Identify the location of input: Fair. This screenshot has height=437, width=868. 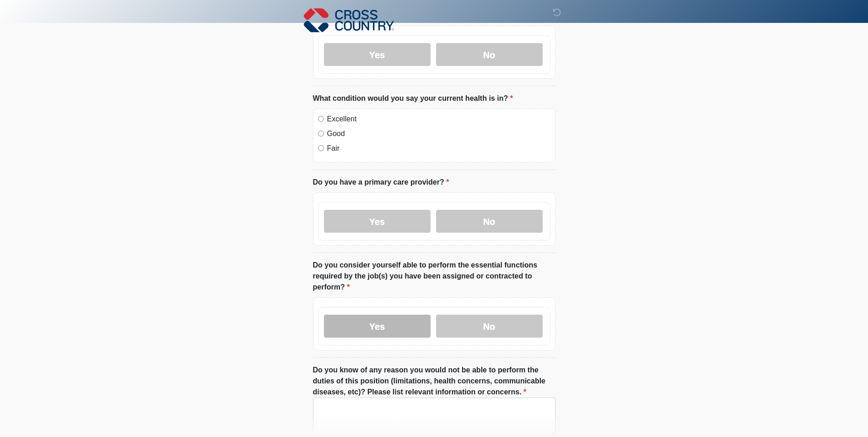
(321, 148).